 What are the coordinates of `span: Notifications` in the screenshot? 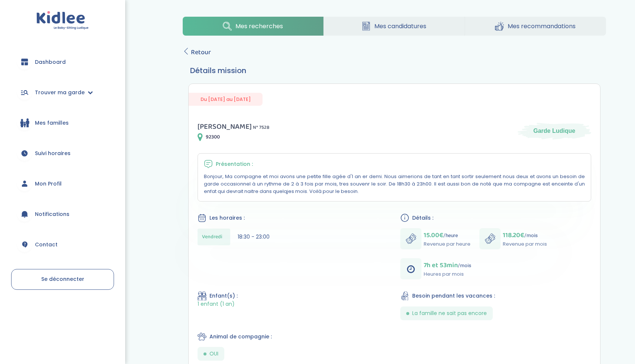 It's located at (52, 214).